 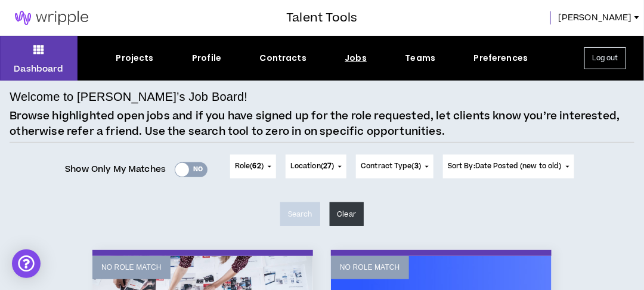 What do you see at coordinates (316, 166) in the screenshot?
I see `button: Location(27)` at bounding box center [316, 166].